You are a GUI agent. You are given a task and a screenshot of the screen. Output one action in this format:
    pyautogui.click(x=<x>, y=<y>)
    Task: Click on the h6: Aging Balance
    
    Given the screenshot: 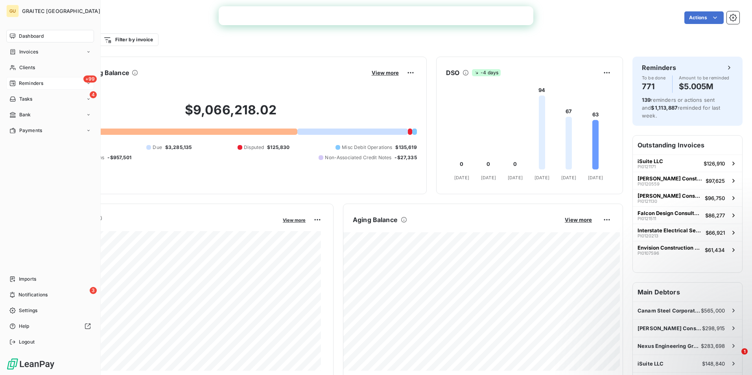 What is the action you would take?
    pyautogui.click(x=375, y=220)
    